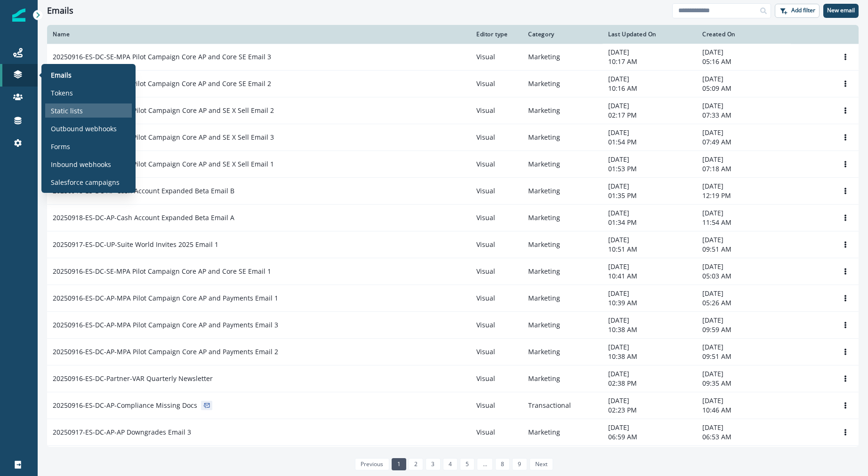 The height and width of the screenshot is (476, 868). Describe the element at coordinates (649, 303) in the screenshot. I see `p: 10:39 AM` at that location.